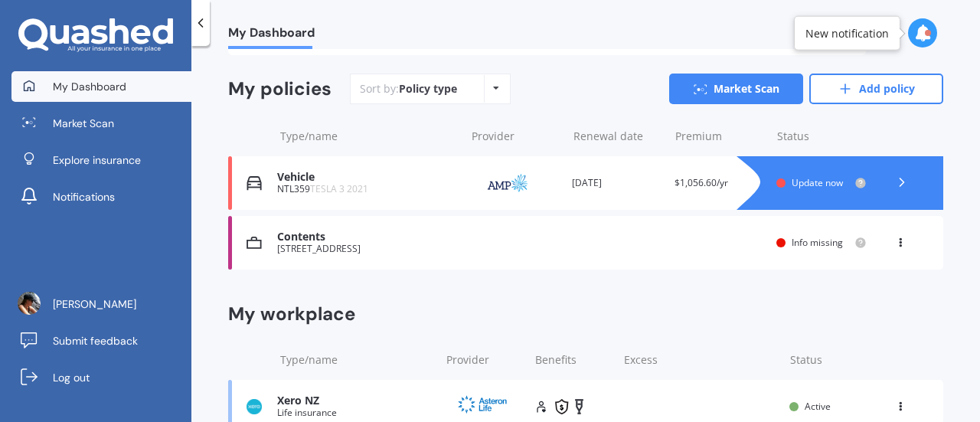 This screenshot has height=422, width=980. Describe the element at coordinates (817, 242) in the screenshot. I see `span: Info missing` at that location.